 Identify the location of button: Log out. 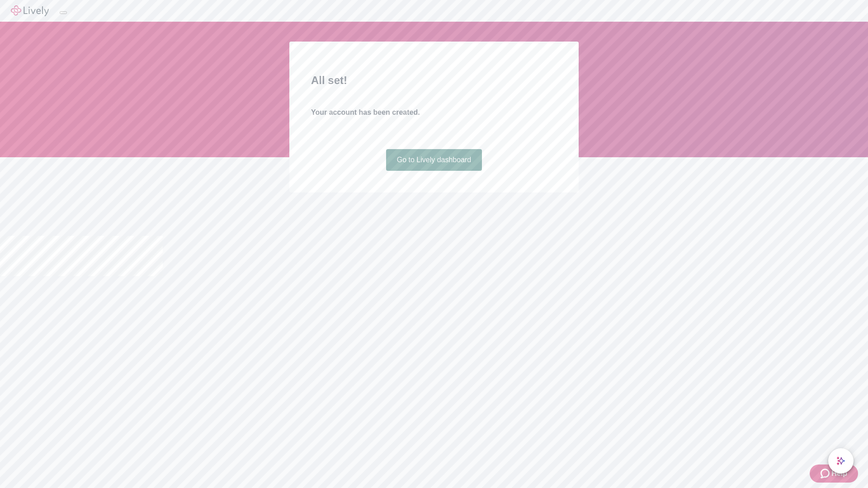
(63, 13).